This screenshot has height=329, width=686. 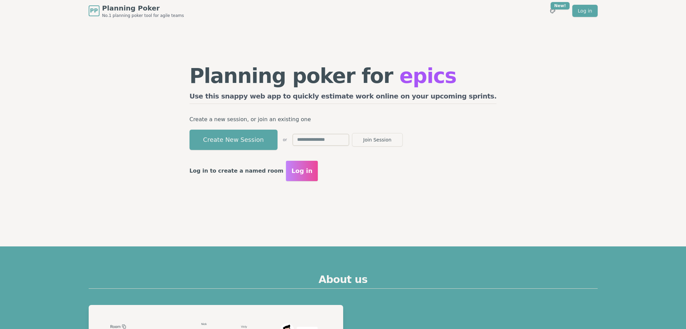 I want to click on span: Planning Poker, so click(x=143, y=8).